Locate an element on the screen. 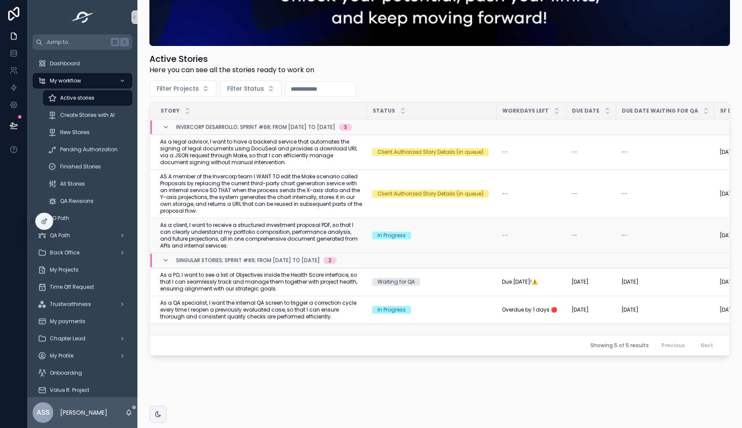  span: Finished Stories is located at coordinates (80, 167).